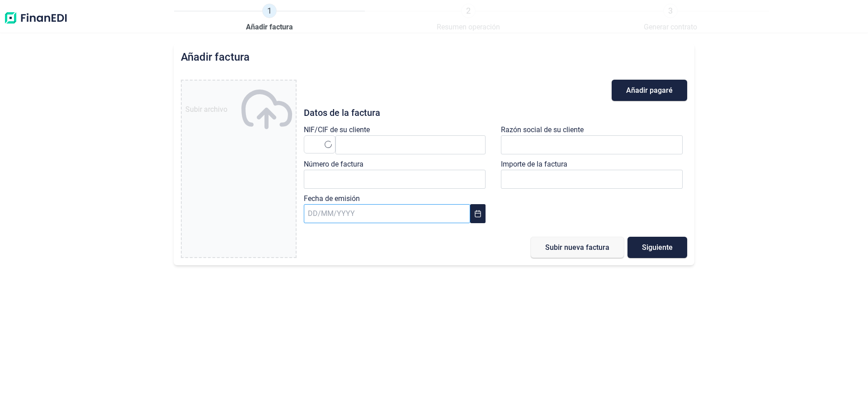 Image resolution: width=868 pixels, height=416 pixels. What do you see at coordinates (331, 198) in the screenshot?
I see `label: Fecha de emisión` at bounding box center [331, 198].